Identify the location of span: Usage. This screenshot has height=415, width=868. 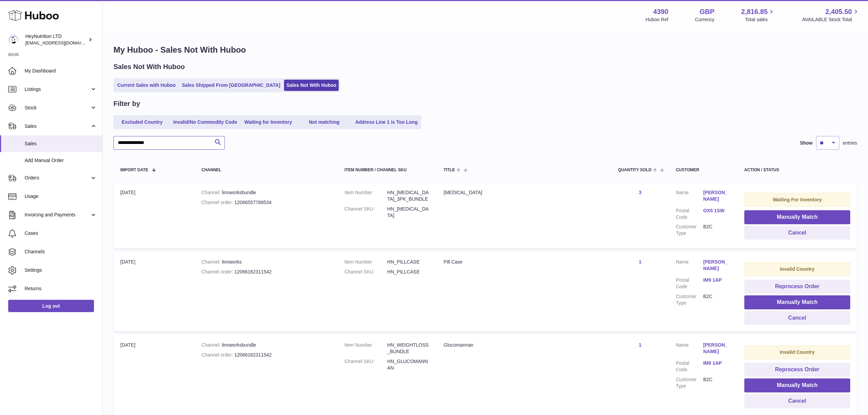
(61, 196).